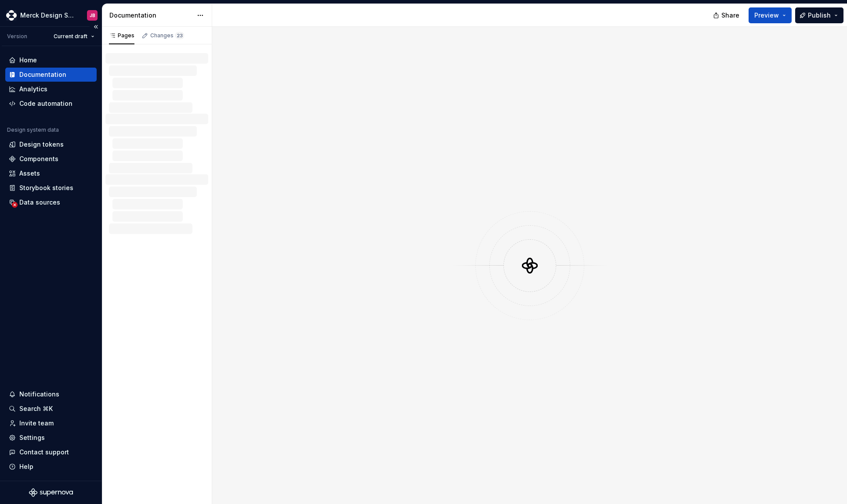 The width and height of the screenshot is (847, 504). What do you see at coordinates (51, 159) in the screenshot?
I see `a: Components` at bounding box center [51, 159].